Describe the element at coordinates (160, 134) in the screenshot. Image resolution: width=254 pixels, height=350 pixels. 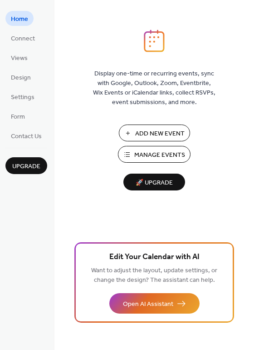
I see `span: Add New Event` at that location.